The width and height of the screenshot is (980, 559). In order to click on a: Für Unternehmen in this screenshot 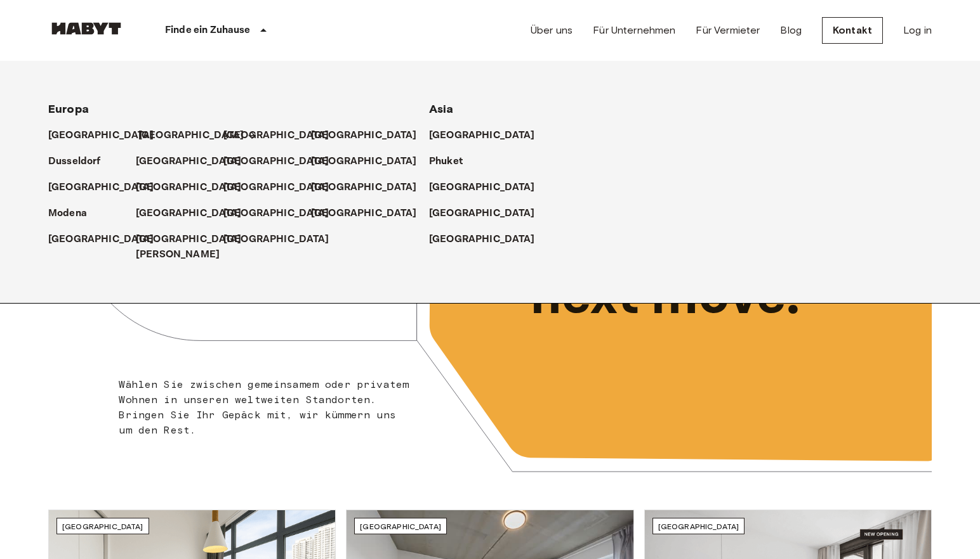, I will do `click(634, 30)`.